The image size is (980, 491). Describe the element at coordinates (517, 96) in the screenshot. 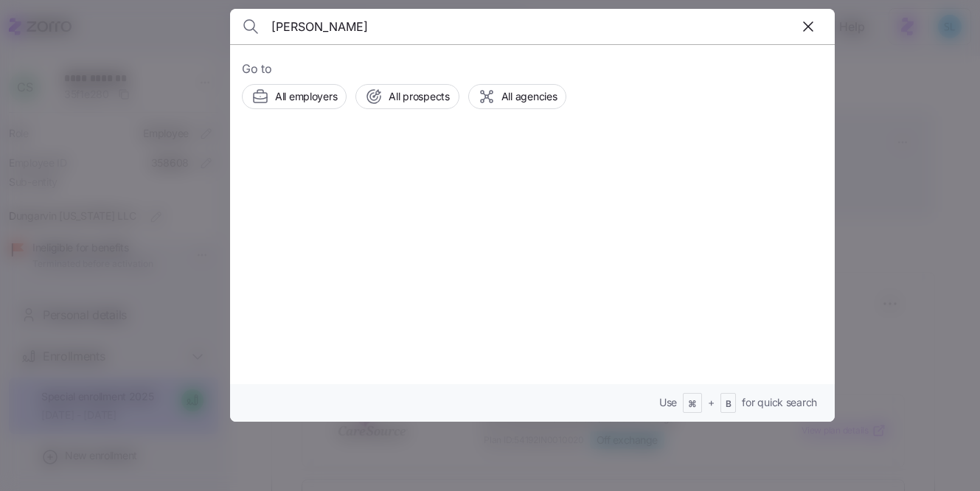

I see `button: All agencies` at that location.